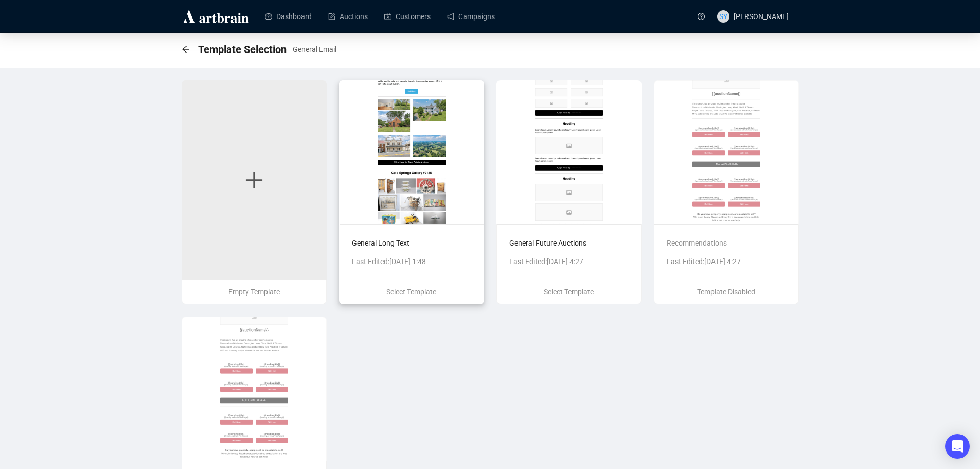  What do you see at coordinates (254, 388) in the screenshot?
I see `img: 687d5c62e51ecebb88c0e6d6` at bounding box center [254, 388].